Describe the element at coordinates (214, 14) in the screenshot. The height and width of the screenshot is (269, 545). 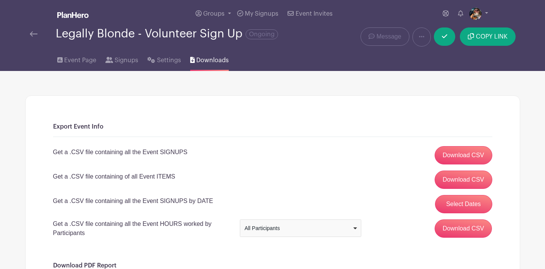
I see `span: Groups` at that location.